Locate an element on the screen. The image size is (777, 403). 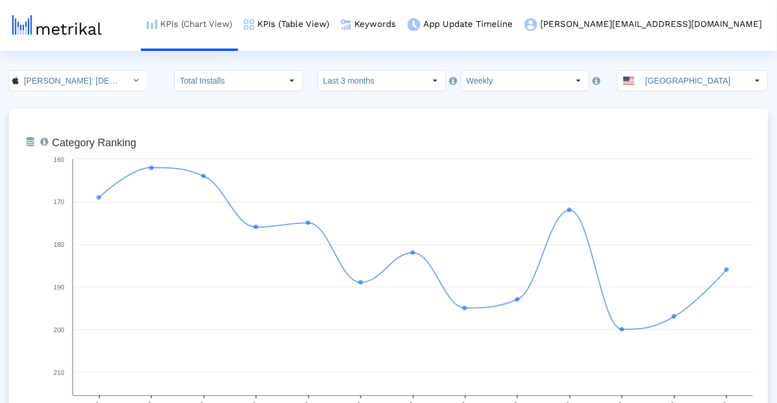
img: app-update-menu-icon.png is located at coordinates (414, 25).